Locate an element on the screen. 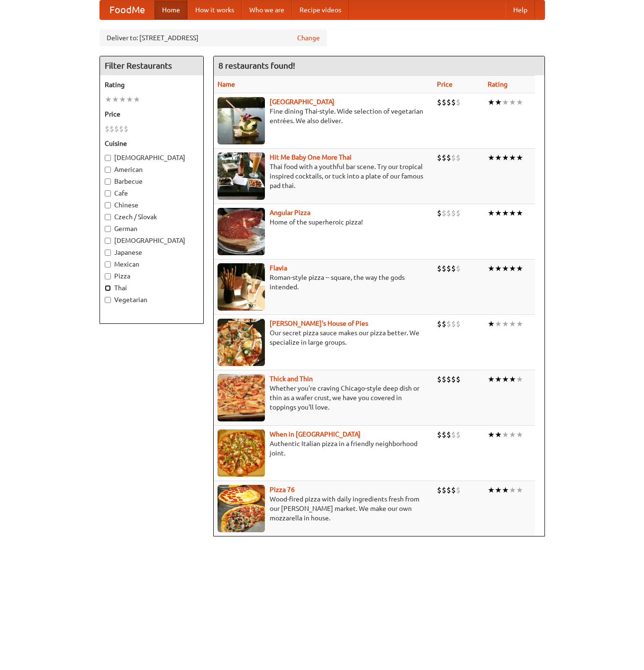  a: Change is located at coordinates (309, 38).